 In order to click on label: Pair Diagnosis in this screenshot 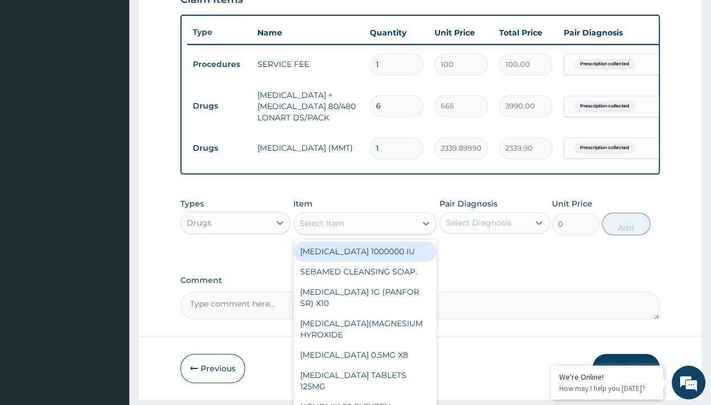, I will do `click(468, 204)`.